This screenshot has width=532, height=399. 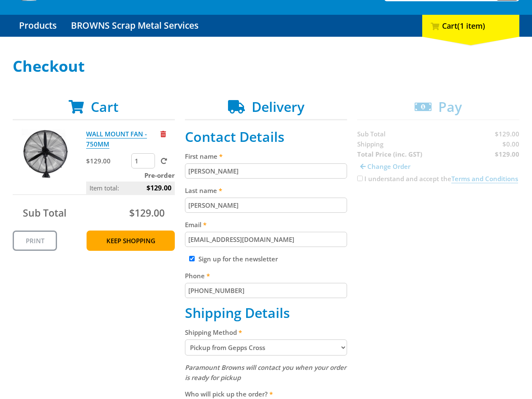 What do you see at coordinates (38, 26) in the screenshot?
I see `a: Go to the Products page` at bounding box center [38, 26].